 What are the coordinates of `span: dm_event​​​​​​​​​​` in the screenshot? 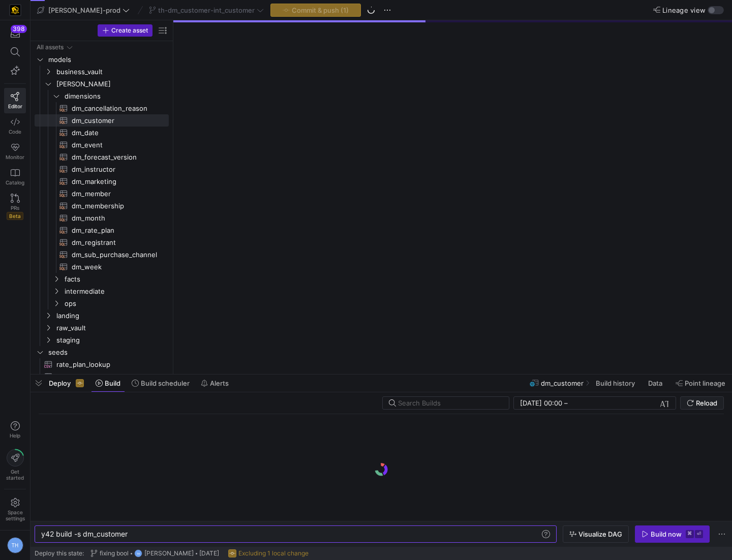 It's located at (114, 145).